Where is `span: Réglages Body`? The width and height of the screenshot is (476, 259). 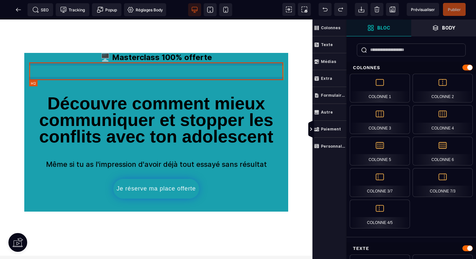 span: Réglages Body is located at coordinates (145, 10).